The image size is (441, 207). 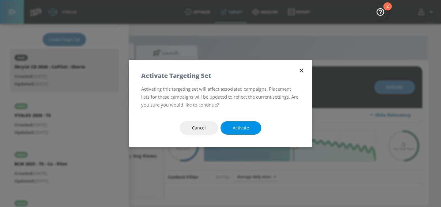 I want to click on span: Activate, so click(x=240, y=128).